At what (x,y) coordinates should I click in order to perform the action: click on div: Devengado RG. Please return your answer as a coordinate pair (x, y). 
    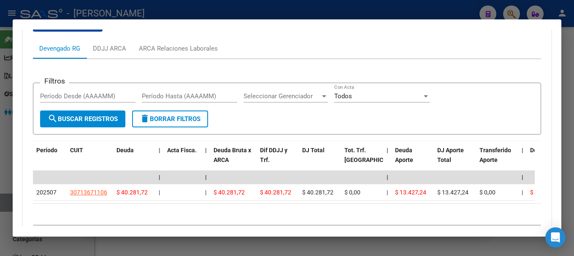
    Looking at the image, I should click on (60, 49).